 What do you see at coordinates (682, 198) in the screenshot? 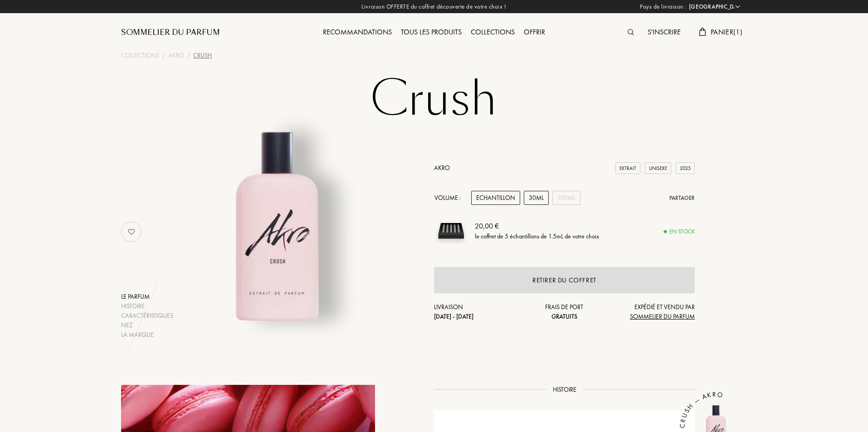
I see `div: Partager` at bounding box center [682, 198].